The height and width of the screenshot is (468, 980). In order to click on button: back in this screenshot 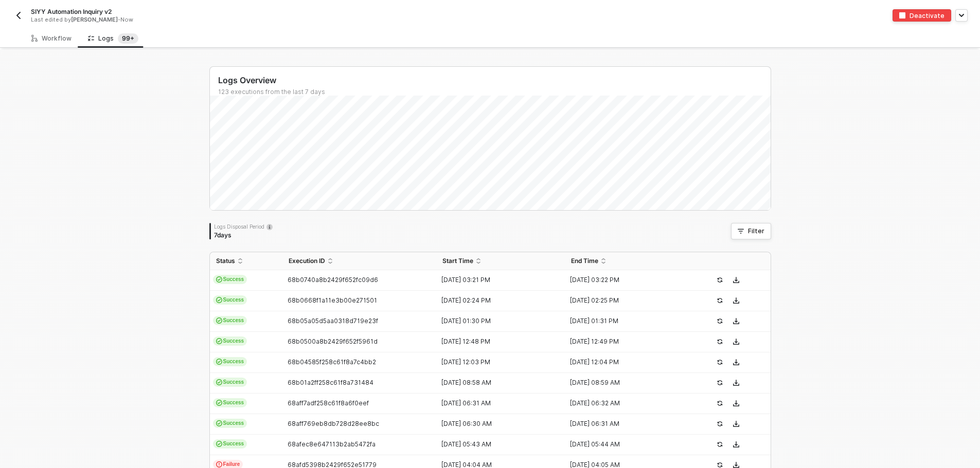, I will do `click(18, 16)`.